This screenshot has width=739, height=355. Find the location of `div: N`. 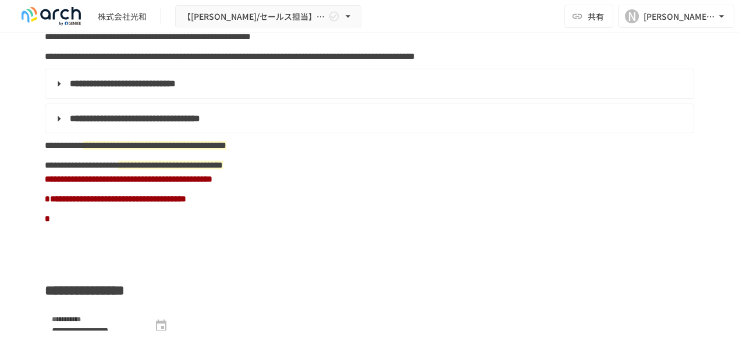

div: N is located at coordinates (632, 16).